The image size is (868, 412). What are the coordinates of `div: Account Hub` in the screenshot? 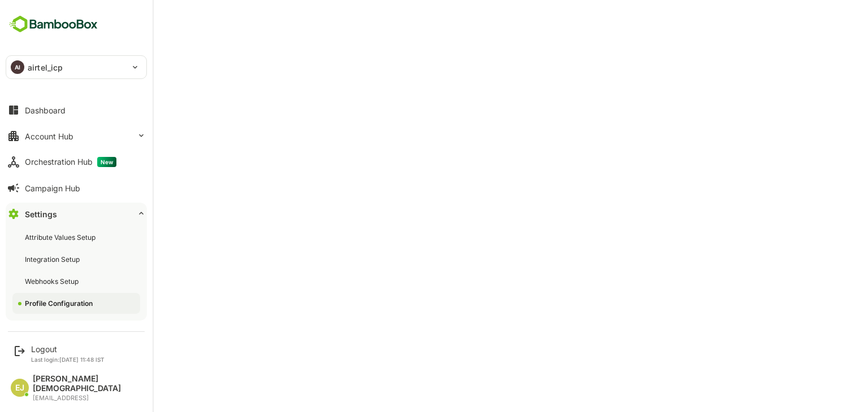 It's located at (49, 136).